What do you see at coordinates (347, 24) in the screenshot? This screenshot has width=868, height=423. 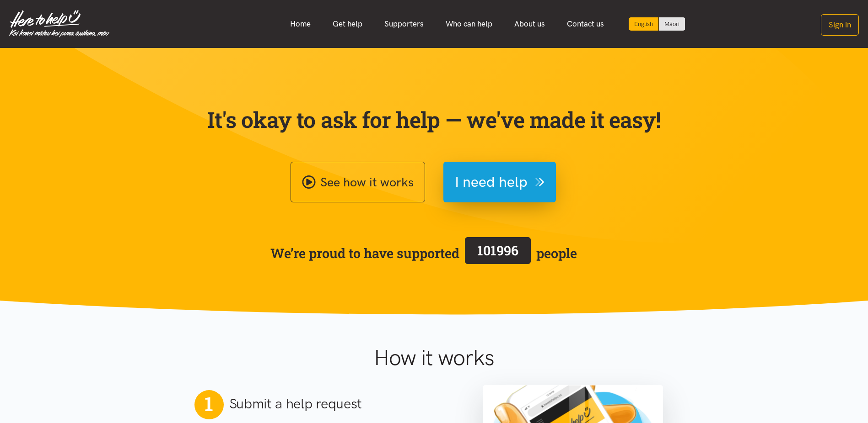 I see `a: Get help` at bounding box center [347, 24].